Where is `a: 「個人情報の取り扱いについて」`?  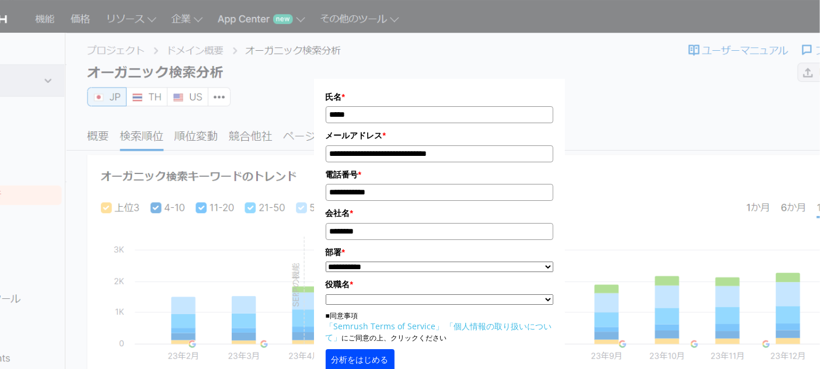 a: 「個人情報の取り扱いについて」 is located at coordinates (439, 331).